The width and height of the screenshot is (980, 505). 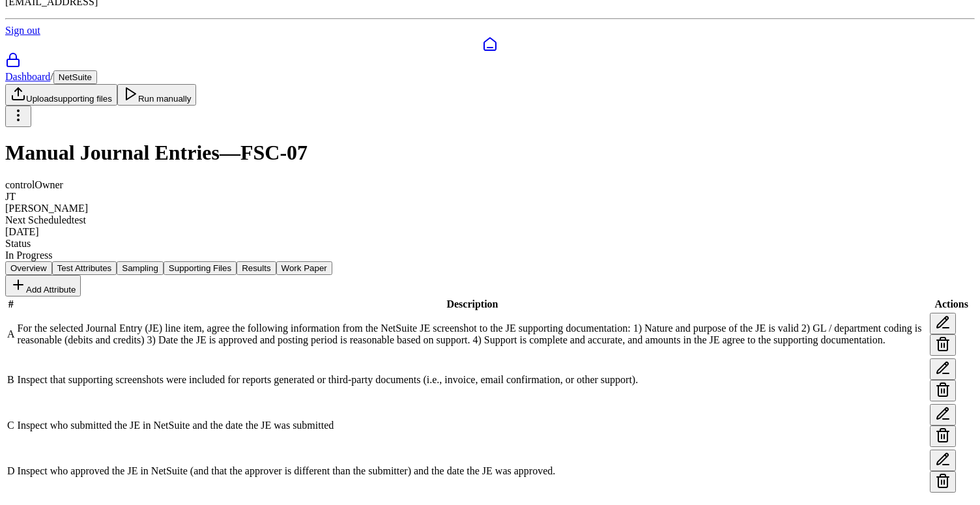 What do you see at coordinates (490, 220) in the screenshot?
I see `div: Next Scheduled test` at bounding box center [490, 220].